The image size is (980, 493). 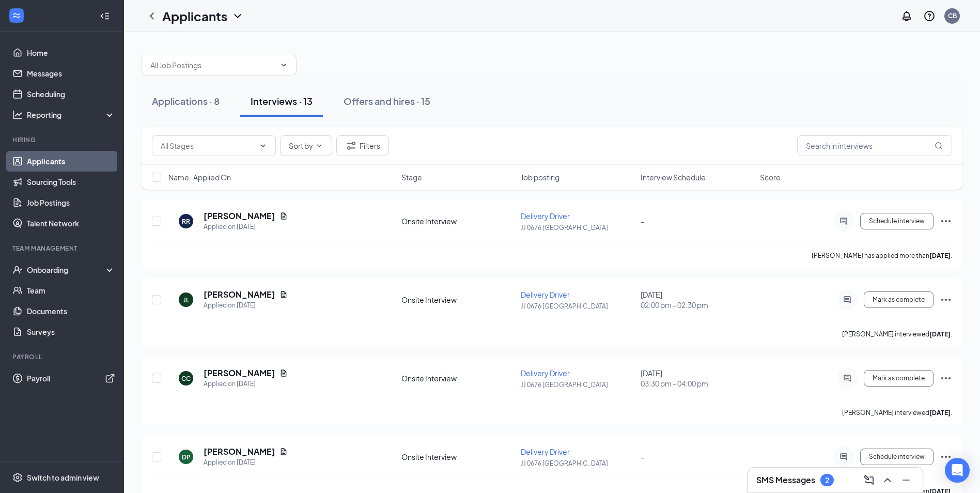 What do you see at coordinates (17, 16) in the screenshot?
I see `svg: WorkstreamLogo` at bounding box center [17, 16].